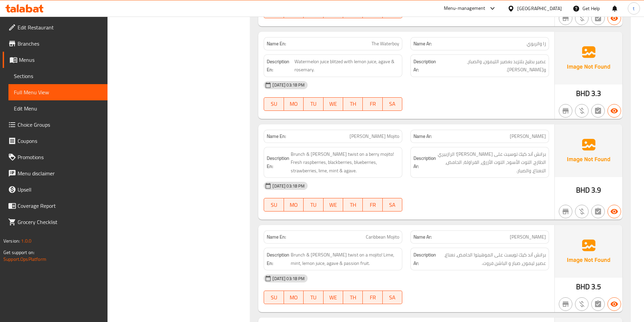  Describe the element at coordinates (12, 241) in the screenshot. I see `span: Version:` at that location.